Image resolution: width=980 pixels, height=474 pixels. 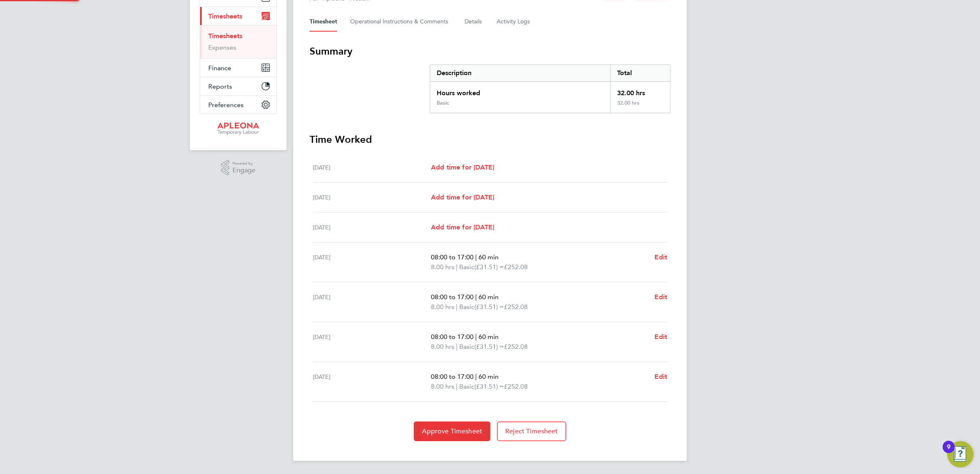 I want to click on div: Timesheets, so click(x=239, y=41).